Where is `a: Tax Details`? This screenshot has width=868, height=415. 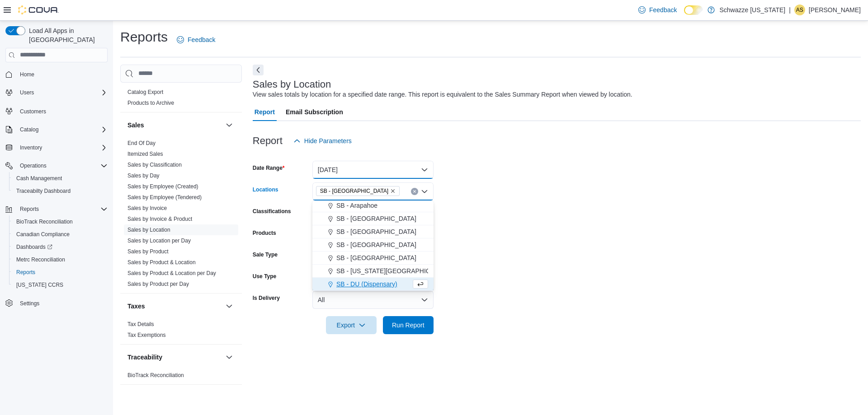 a: Tax Details is located at coordinates (141, 324).